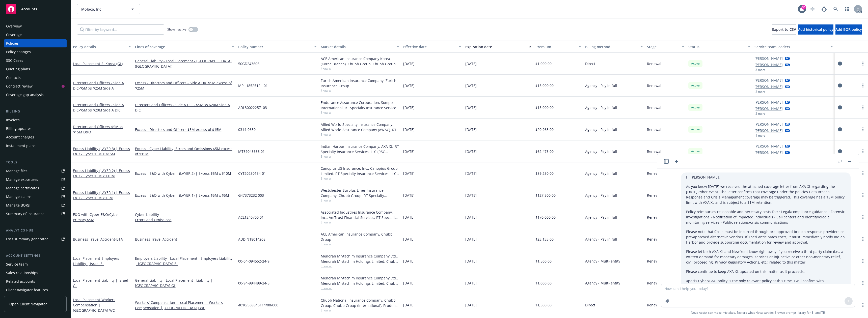 The width and height of the screenshot is (868, 318). What do you see at coordinates (20, 137) in the screenshot?
I see `div: Account charges` at bounding box center [20, 137].